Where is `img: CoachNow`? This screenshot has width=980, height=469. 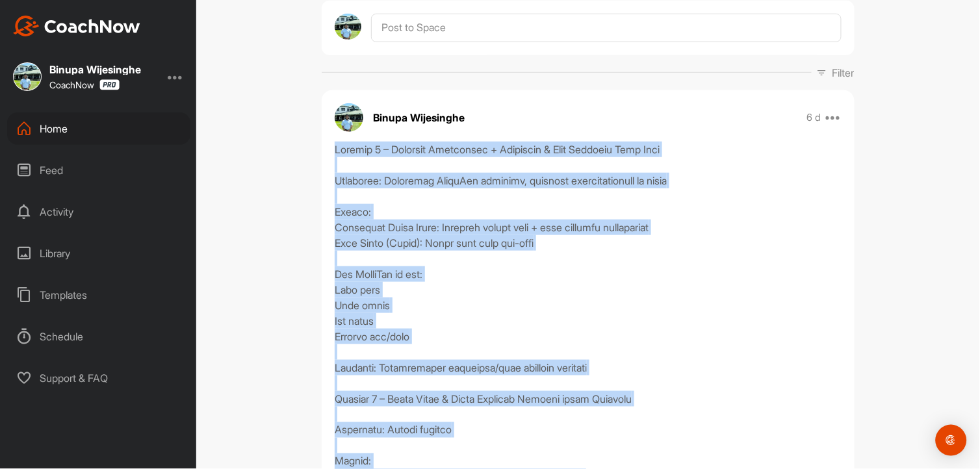 img: CoachNow is located at coordinates (77, 26).